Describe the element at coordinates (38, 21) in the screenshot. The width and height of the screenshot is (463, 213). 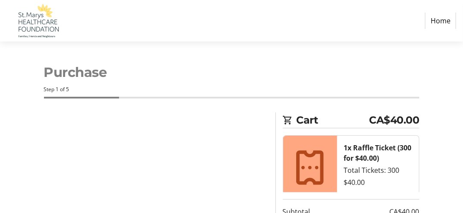
I see `img: St. Marys Healthcare Foundation's Logo` at that location.